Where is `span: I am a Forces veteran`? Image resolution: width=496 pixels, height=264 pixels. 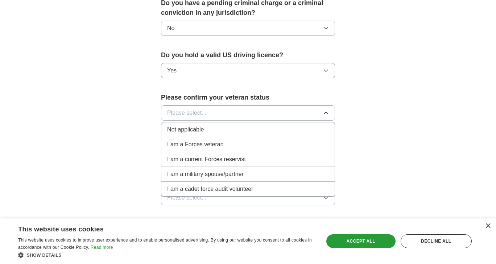 span: I am a Forces veteran is located at coordinates (195, 145).